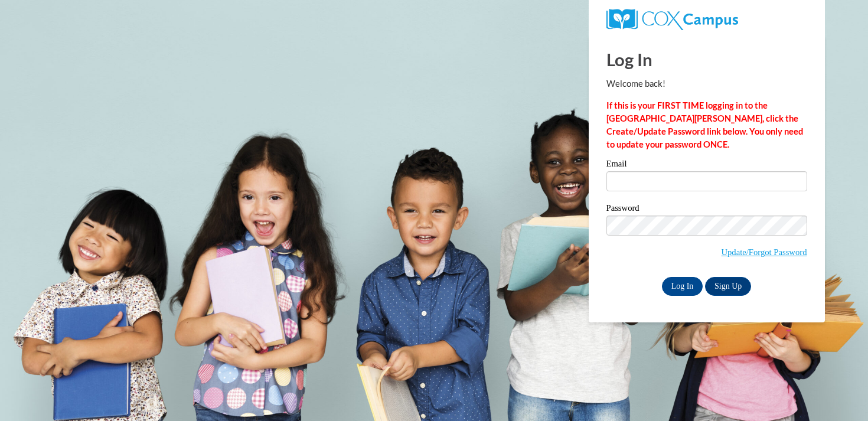 This screenshot has width=868, height=421. I want to click on a: Sign Up, so click(728, 286).